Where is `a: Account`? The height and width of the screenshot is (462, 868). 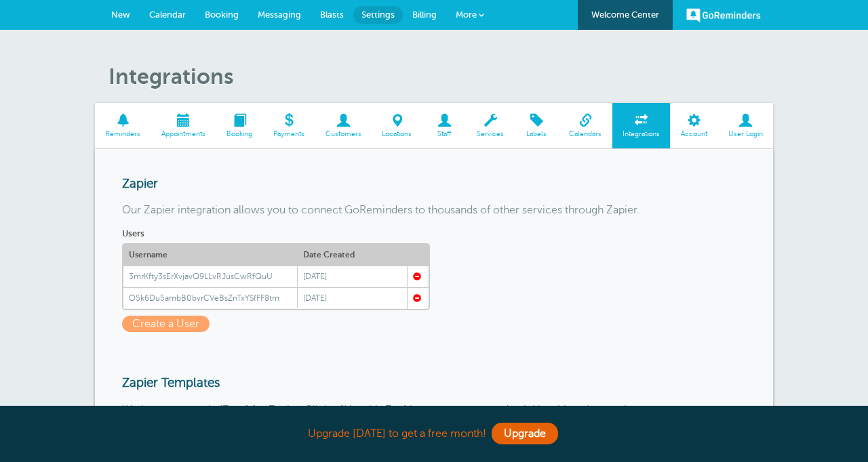 a: Account is located at coordinates (694, 125).